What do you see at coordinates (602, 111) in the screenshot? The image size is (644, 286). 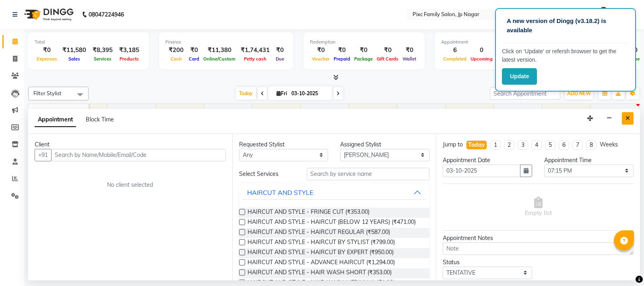 I see `a: 8:00 PM` at bounding box center [602, 111].